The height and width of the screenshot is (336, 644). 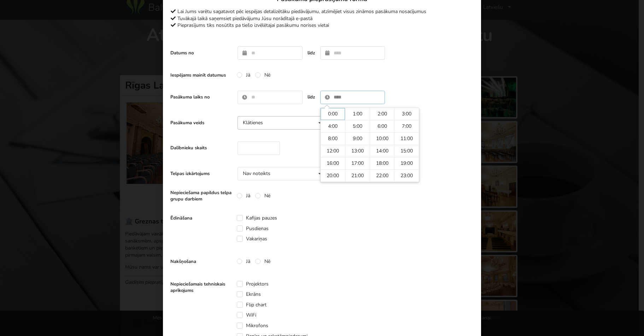 I want to click on label: Projektors, so click(x=253, y=284).